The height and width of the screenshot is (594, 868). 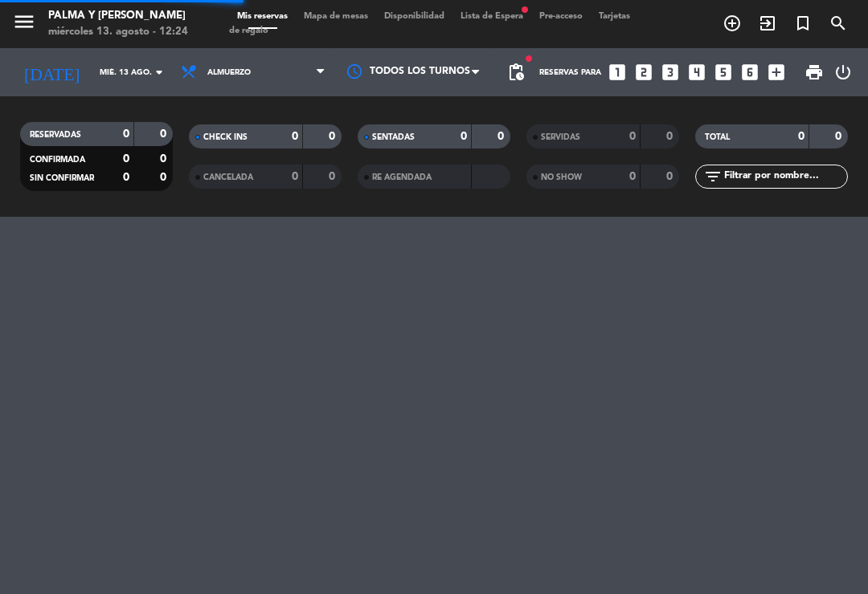 What do you see at coordinates (717, 137) in the screenshot?
I see `span: TOTAL` at bounding box center [717, 137].